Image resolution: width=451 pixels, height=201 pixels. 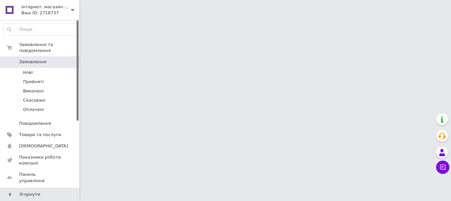 What do you see at coordinates (28, 72) in the screenshot?
I see `span: Нові` at bounding box center [28, 72].